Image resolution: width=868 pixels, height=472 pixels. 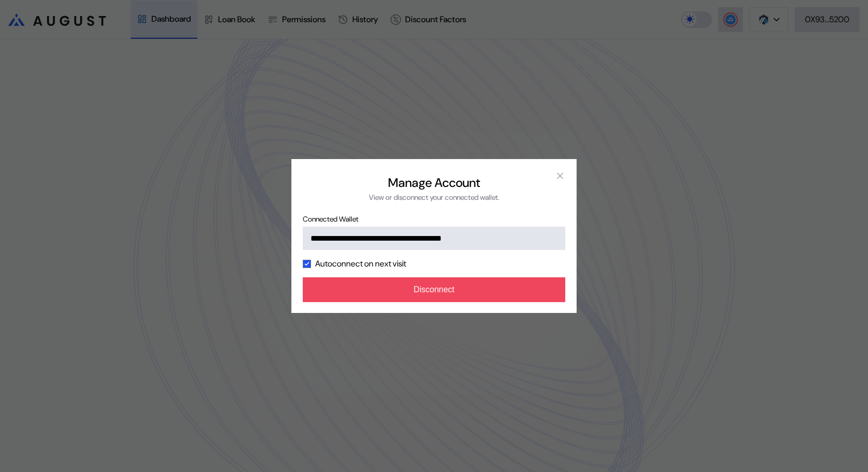 I want to click on button: close modal, so click(x=560, y=175).